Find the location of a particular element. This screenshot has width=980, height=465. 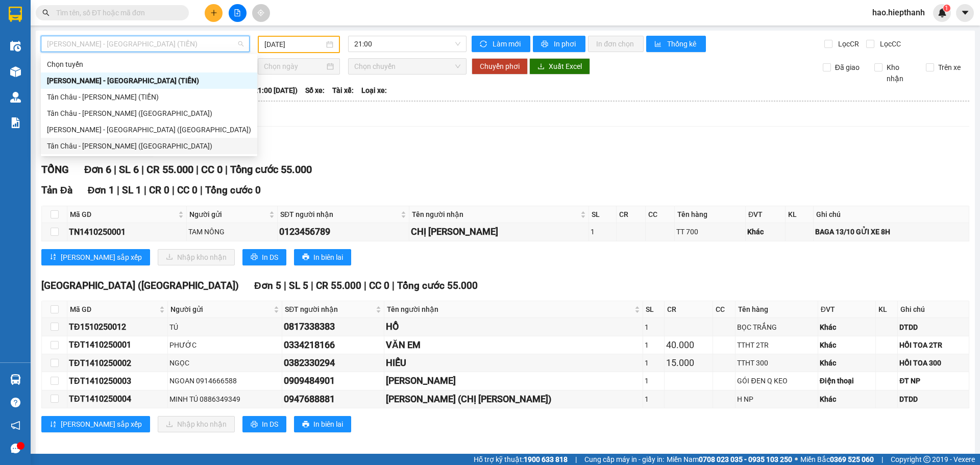

div: 0123456789 is located at coordinates (343, 232).